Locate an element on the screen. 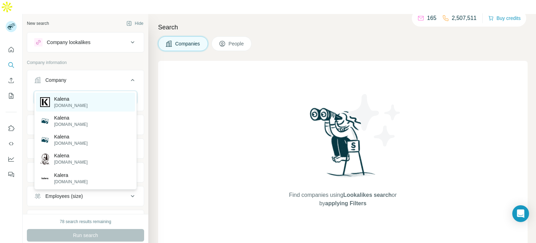 Image resolution: width=536 pixels, height=243 pixels. button: Enrich CSV is located at coordinates (11, 80).